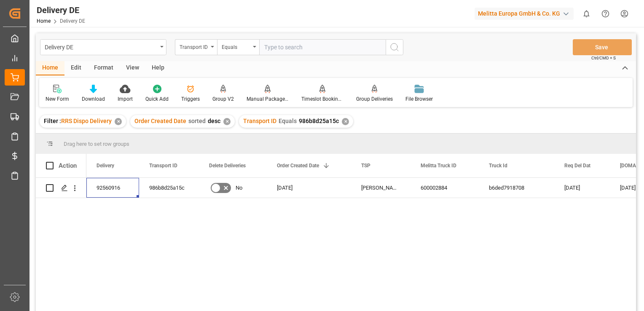 Image resolution: width=644 pixels, height=311 pixels. Describe the element at coordinates (374, 99) in the screenshot. I see `div: Group Deliveries` at that location.